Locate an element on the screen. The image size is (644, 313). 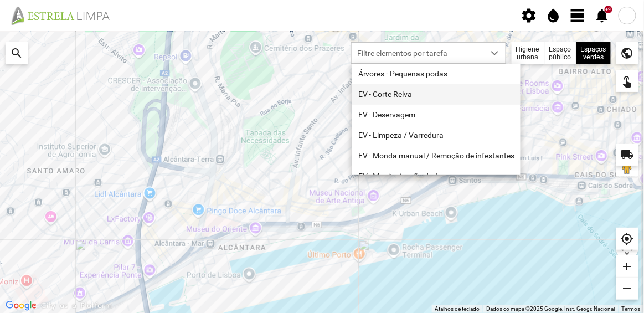
a: Termos (abre num novo separador) is located at coordinates (631, 308).